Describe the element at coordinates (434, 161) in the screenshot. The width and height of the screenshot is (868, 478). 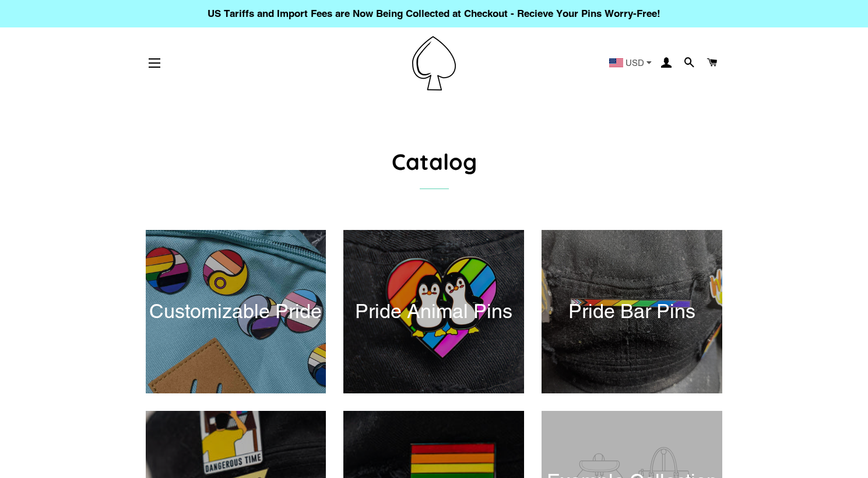
I see `h1: Catalog` at that location.